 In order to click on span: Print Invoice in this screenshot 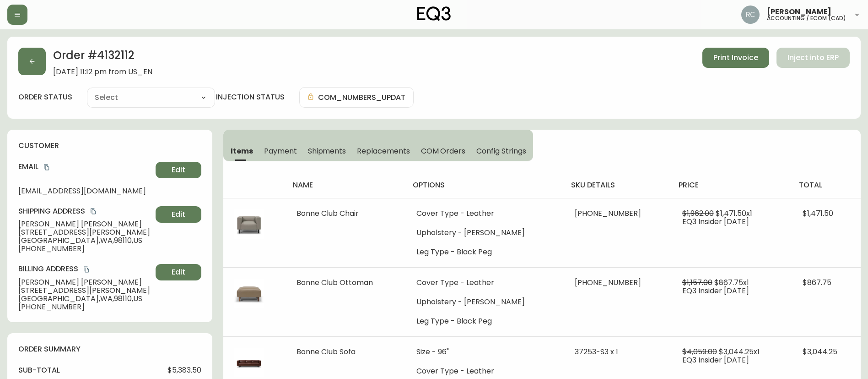, I will do `click(736, 58)`.